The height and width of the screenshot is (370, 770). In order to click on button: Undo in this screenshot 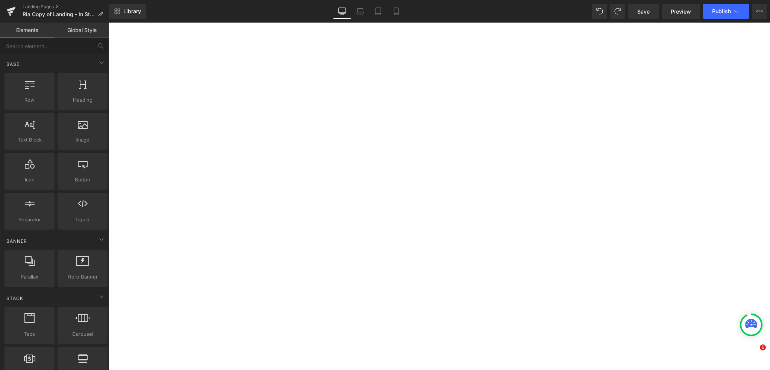, I will do `click(600, 11)`.